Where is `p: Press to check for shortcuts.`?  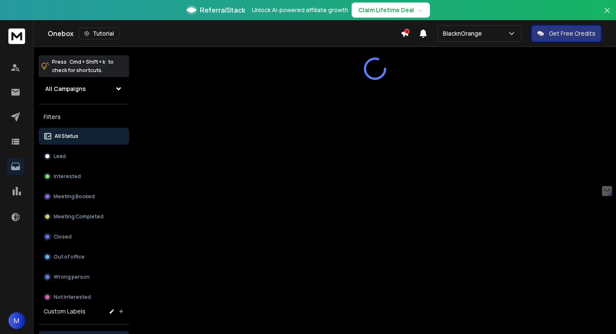
p: Press to check for shortcuts. is located at coordinates (83, 66).